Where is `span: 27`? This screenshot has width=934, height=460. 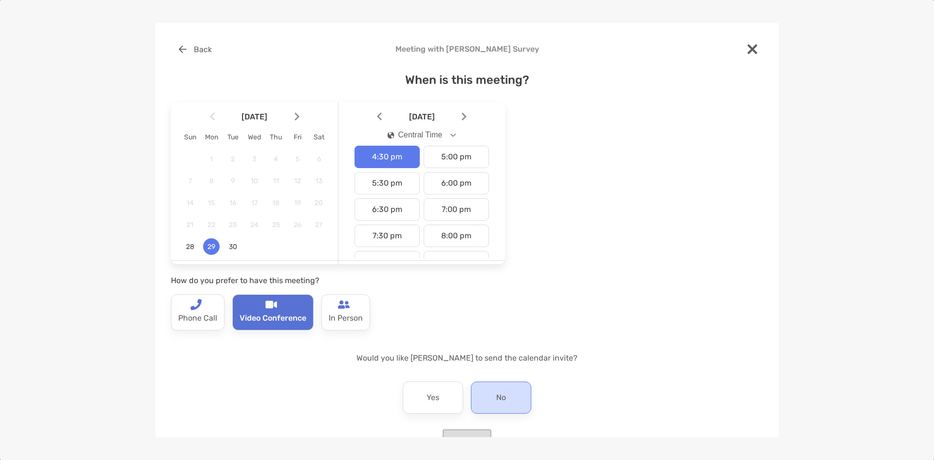 span: 27 is located at coordinates (319, 224).